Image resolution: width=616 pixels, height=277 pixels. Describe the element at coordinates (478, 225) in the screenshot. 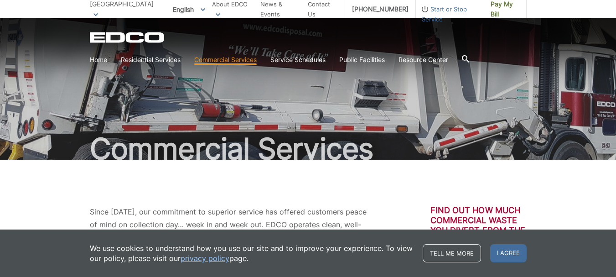

I see `h3: Find out how much commercial waste you divert from the landfill` at that location.